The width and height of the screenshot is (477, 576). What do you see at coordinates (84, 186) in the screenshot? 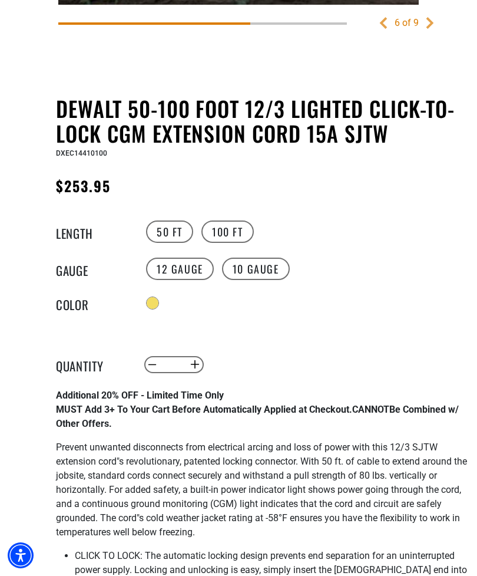
I see `span: $253.95` at bounding box center [84, 186].